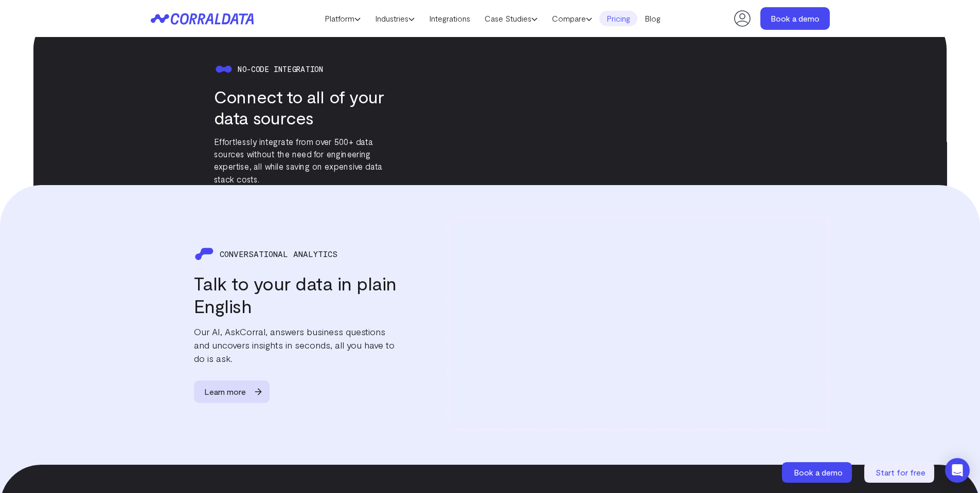 The width and height of the screenshot is (980, 493). What do you see at coordinates (653, 19) in the screenshot?
I see `a: Blog` at bounding box center [653, 19].